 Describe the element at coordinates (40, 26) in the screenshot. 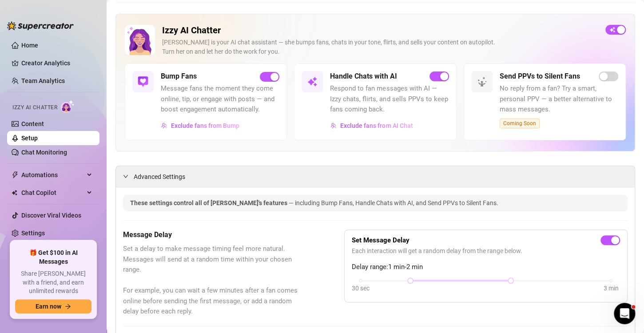

I see `img: logo-BBDzfeDw.svg` at that location.